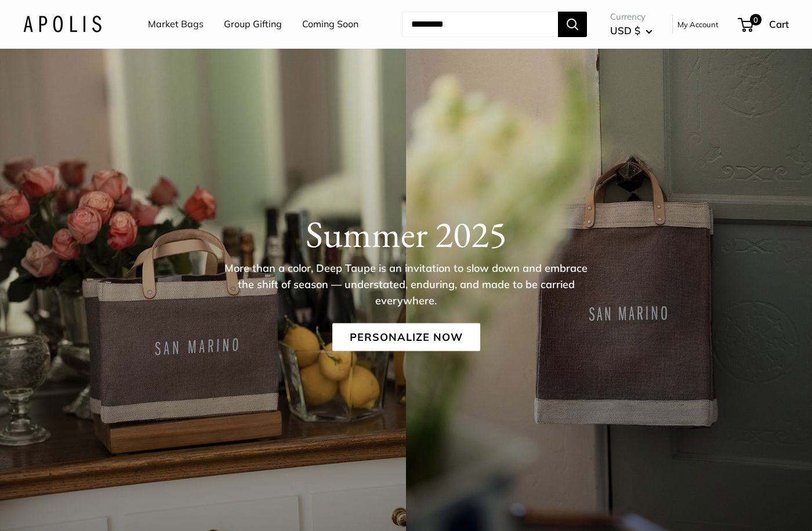  I want to click on a: Coming Soon, so click(330, 24).